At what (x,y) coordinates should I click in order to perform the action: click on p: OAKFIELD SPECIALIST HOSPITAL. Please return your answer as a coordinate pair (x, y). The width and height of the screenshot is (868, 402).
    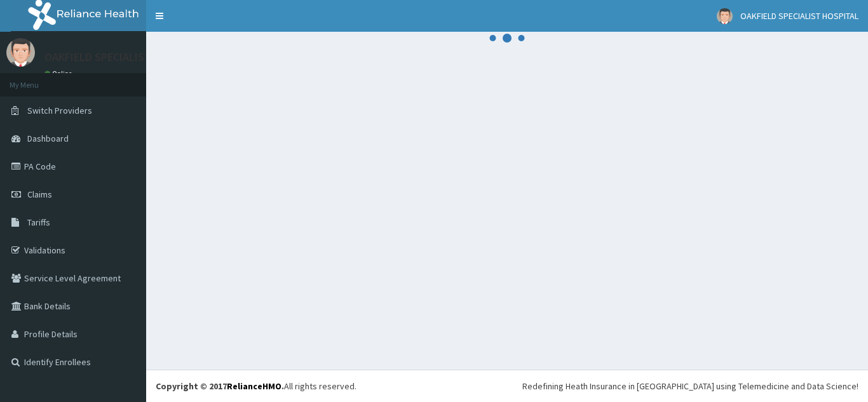
    Looking at the image, I should click on (124, 57).